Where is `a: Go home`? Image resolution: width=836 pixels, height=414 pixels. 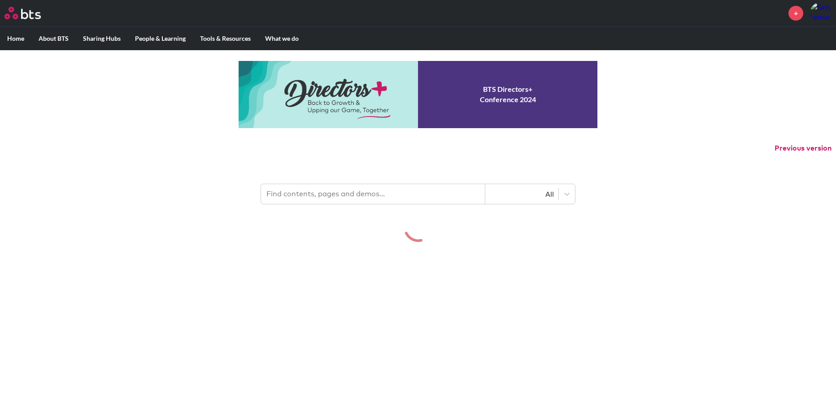
a: Go home is located at coordinates (31, 13).